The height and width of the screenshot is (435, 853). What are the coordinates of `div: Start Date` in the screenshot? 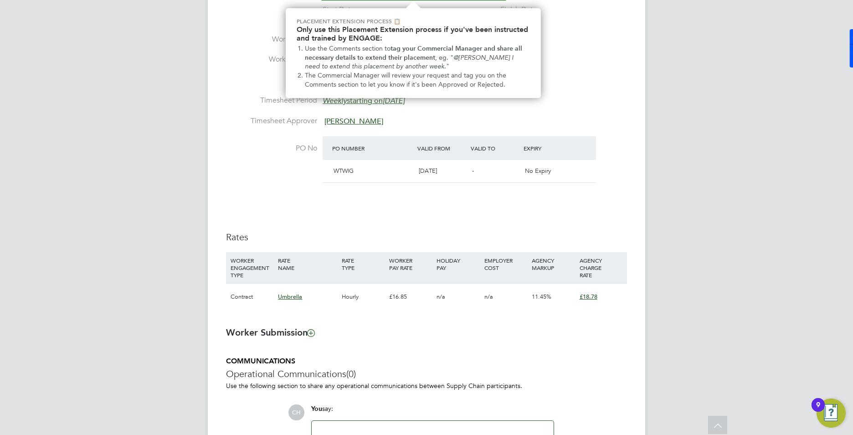 It's located at (339, 10).